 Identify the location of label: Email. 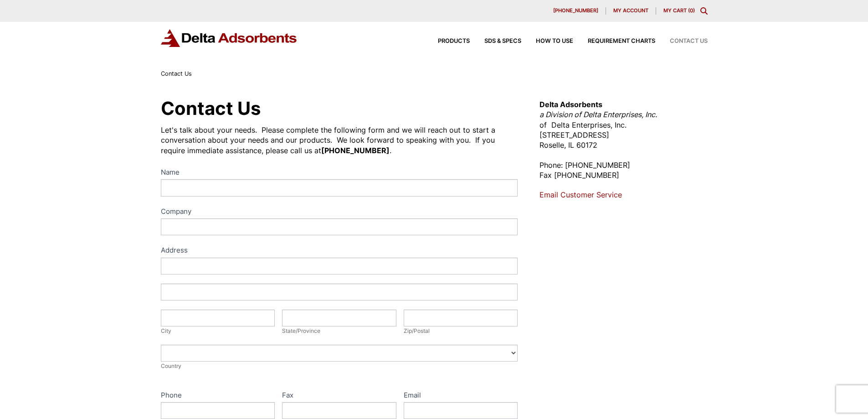
(460, 396).